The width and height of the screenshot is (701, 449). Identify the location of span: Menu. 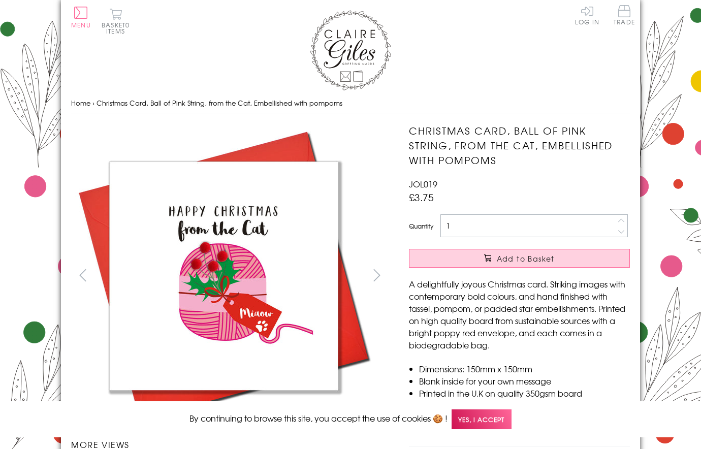
(81, 25).